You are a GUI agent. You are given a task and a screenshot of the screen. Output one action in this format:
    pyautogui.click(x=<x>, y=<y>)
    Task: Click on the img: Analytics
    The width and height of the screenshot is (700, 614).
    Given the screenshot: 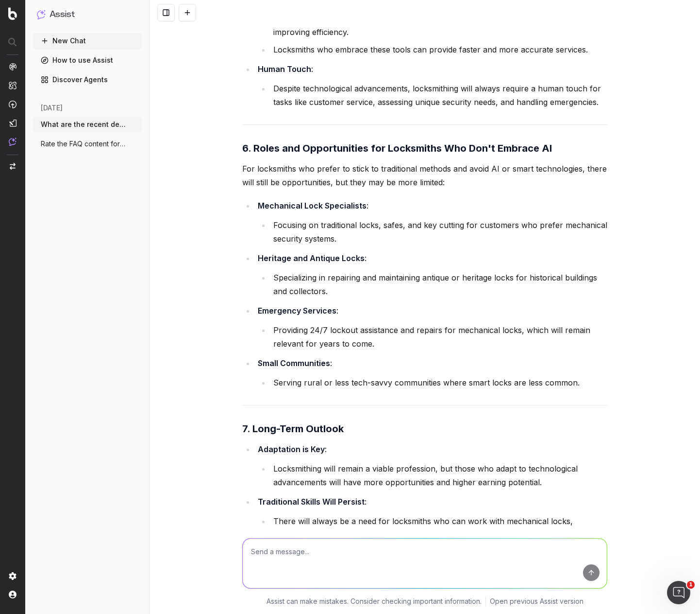 What is the action you would take?
    pyautogui.click(x=12, y=66)
    